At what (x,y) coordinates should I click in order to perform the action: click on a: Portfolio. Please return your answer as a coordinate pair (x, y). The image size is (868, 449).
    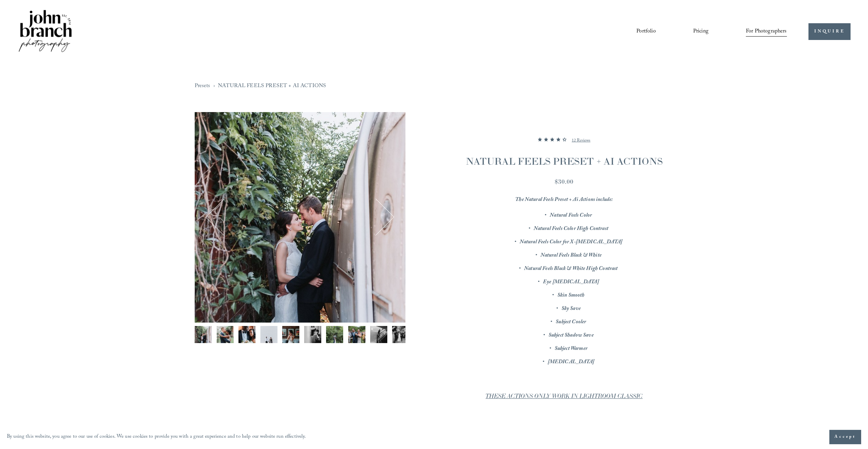
    Looking at the image, I should click on (646, 32).